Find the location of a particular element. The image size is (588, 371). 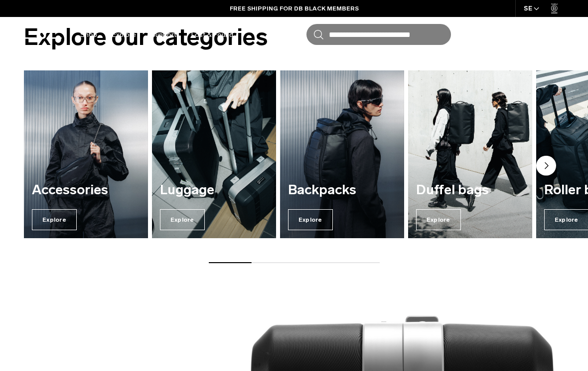

div: 1 / 7 is located at coordinates (86, 154).